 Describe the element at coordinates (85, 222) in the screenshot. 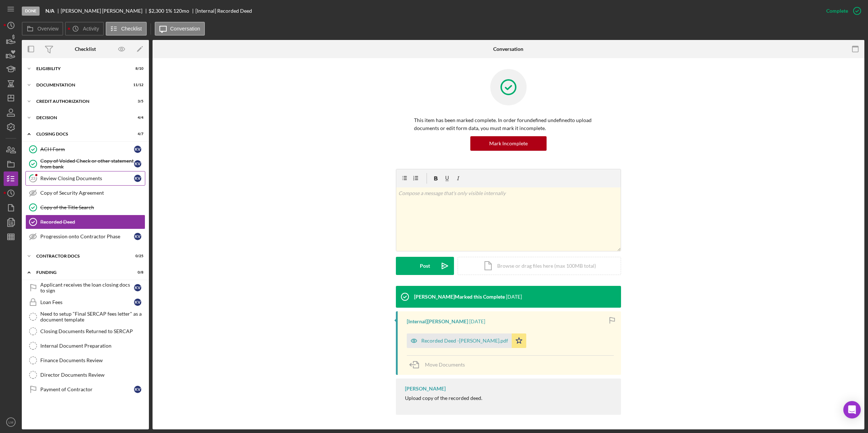

I see `a: Recorded Deed` at that location.